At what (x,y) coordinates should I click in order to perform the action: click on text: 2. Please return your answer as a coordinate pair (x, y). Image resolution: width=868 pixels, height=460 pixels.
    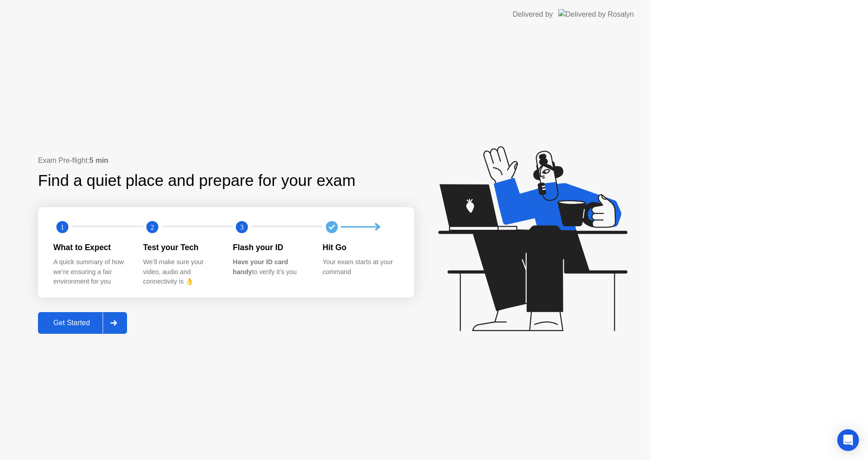
    Looking at the image, I should click on (152, 227).